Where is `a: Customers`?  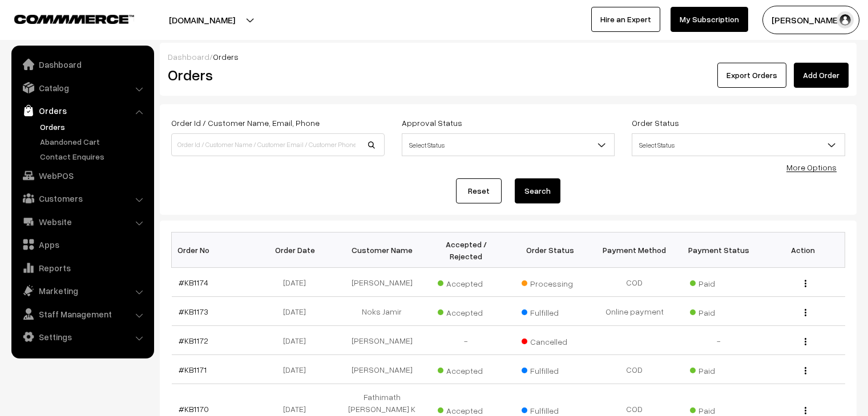 a: Customers is located at coordinates (82, 198).